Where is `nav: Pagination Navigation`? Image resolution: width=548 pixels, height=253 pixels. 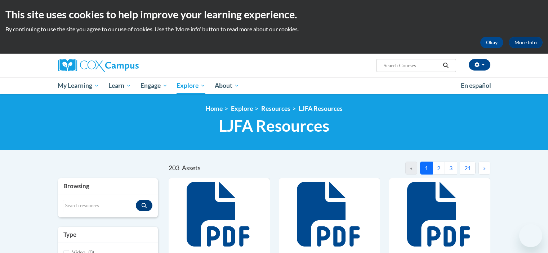 nav: Pagination Navigation is located at coordinates (410, 168).